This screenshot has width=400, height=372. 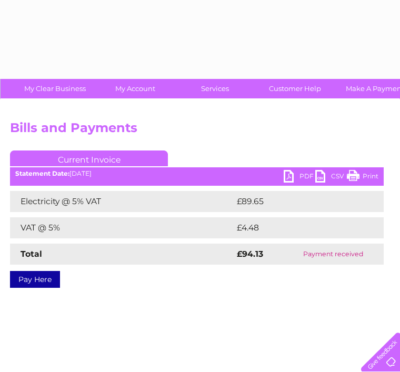 What do you see at coordinates (122, 228) in the screenshot?
I see `td: VAT @ 5%` at bounding box center [122, 228].